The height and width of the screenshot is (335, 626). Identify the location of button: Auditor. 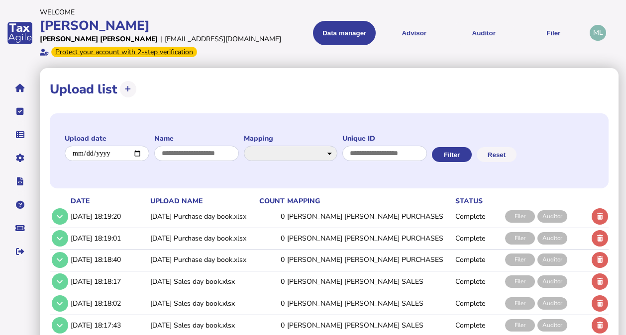
(484, 33).